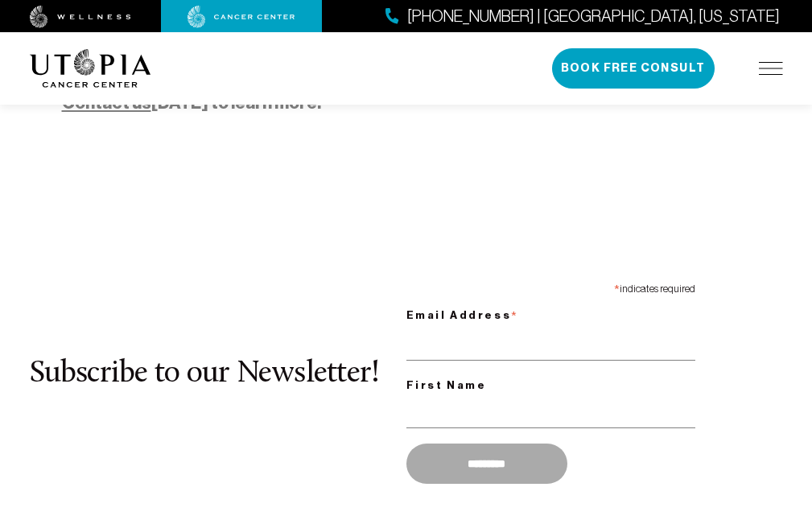 This screenshot has width=812, height=516. I want to click on label: Email Address, so click(550, 314).